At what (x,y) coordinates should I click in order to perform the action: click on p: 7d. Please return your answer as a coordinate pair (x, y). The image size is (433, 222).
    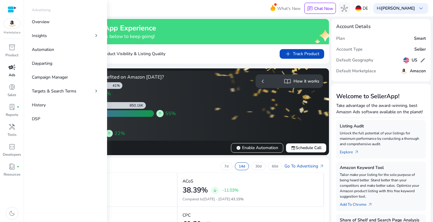
    Looking at the image, I should click on (227, 166).